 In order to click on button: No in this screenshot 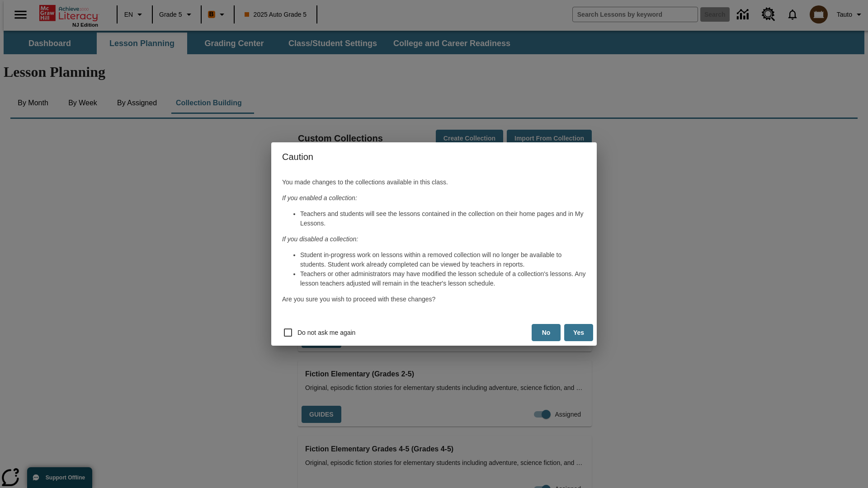, I will do `click(546, 333)`.